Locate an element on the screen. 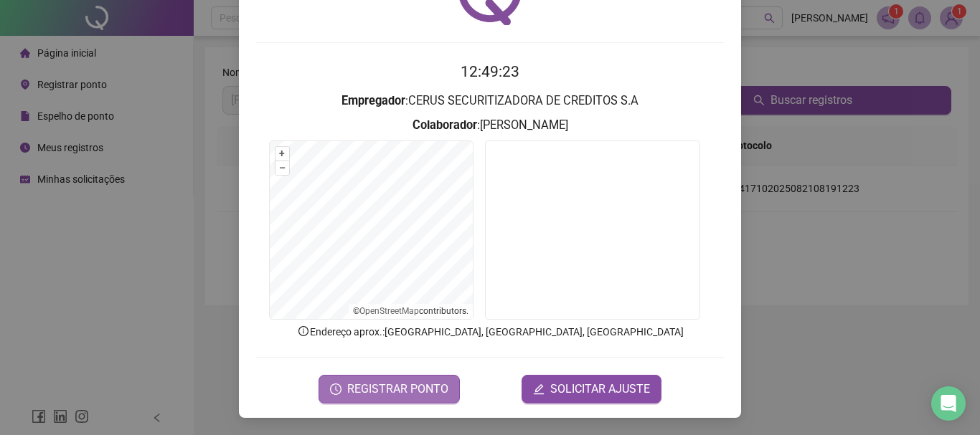 The height and width of the screenshot is (435, 980). li: © contributors. is located at coordinates (411, 311).